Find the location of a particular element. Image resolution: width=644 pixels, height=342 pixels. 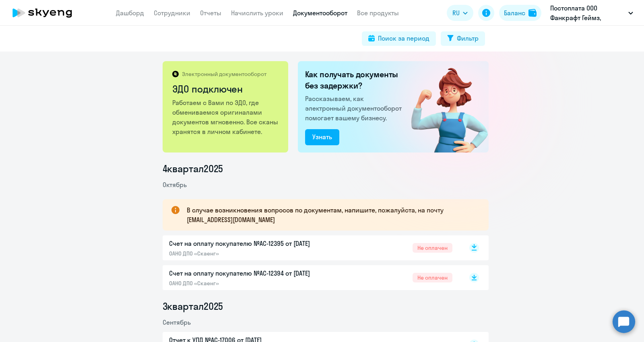

a: Все продукты is located at coordinates (378, 13).